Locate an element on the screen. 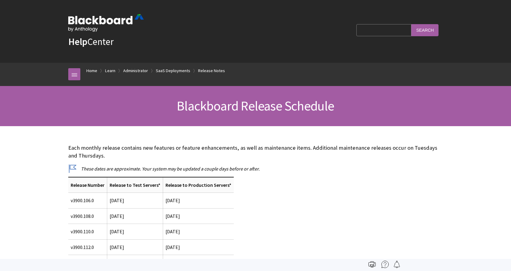 The height and width of the screenshot is (271, 511). a: Administrator is located at coordinates (136, 71).